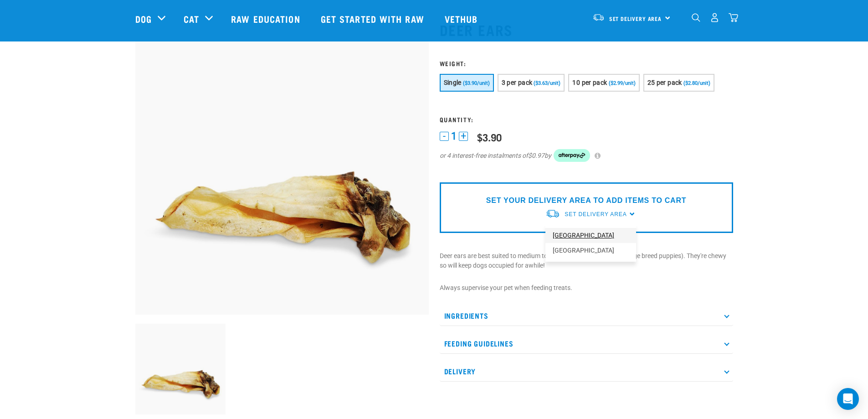 The width and height of the screenshot is (868, 419). I want to click on a: Raw Education, so click(267, 19).